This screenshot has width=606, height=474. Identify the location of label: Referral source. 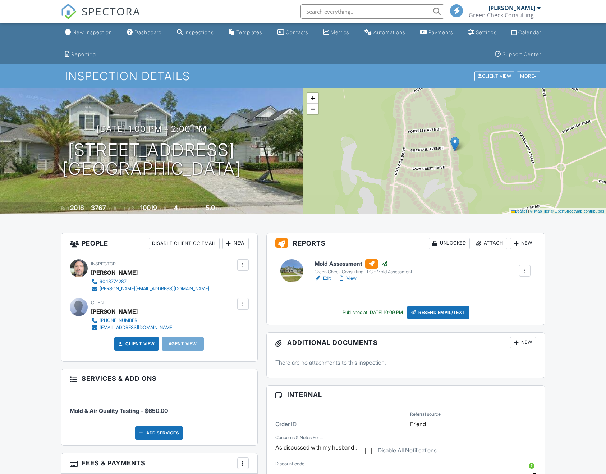
(426, 414).